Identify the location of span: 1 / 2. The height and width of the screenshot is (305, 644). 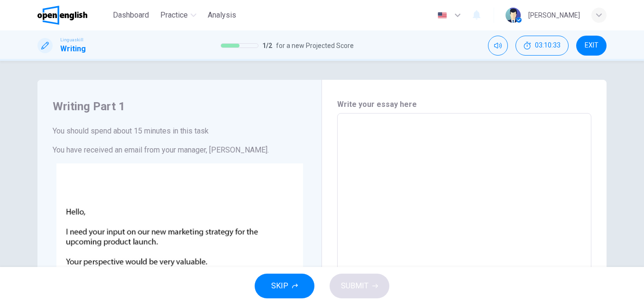
(267, 46).